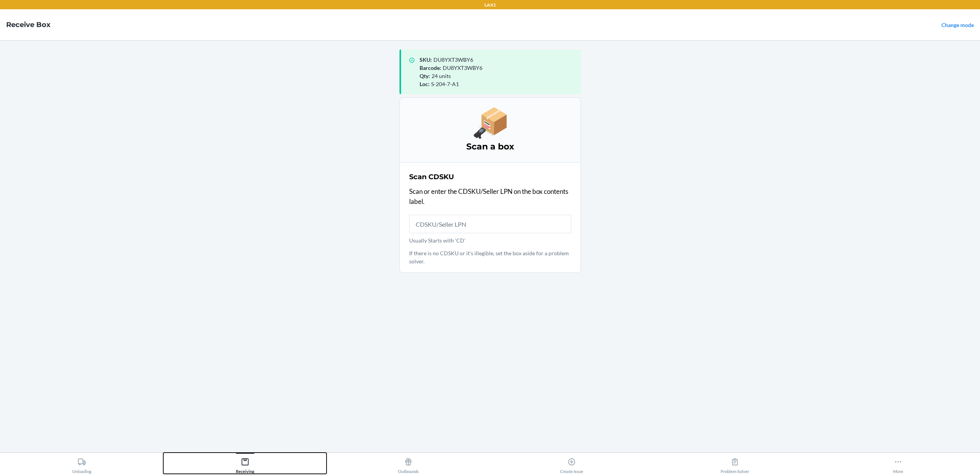 The height and width of the screenshot is (475, 980). Describe the element at coordinates (28, 25) in the screenshot. I see `h4: Receive Box` at that location.